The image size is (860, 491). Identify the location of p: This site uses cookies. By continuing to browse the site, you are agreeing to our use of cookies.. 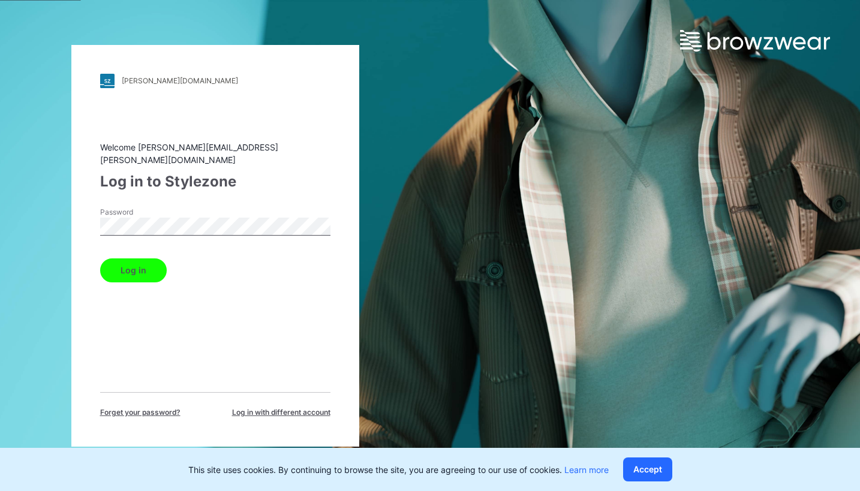
(398, 469).